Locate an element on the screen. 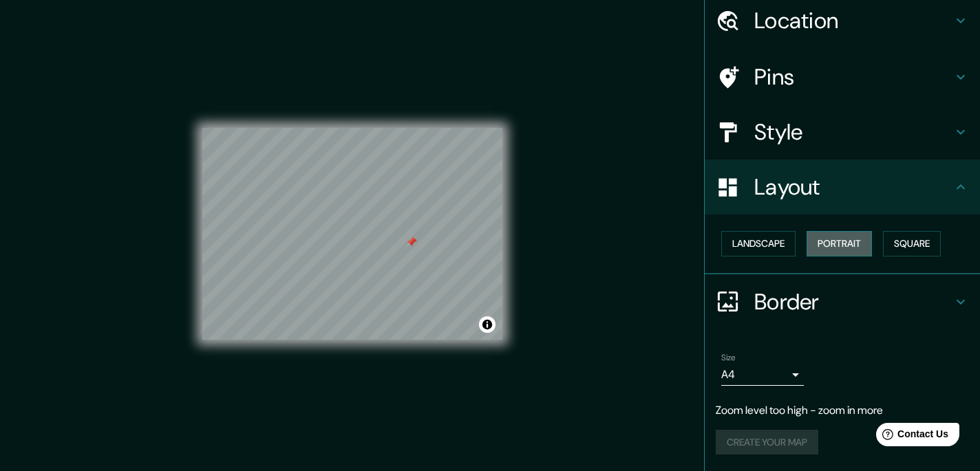 The image size is (980, 471). h4: Pins is located at coordinates (853, 77).